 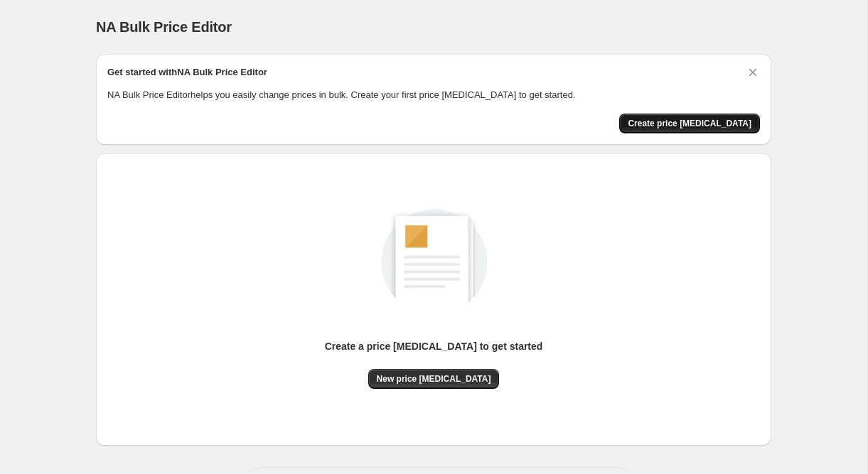 What do you see at coordinates (163, 27) in the screenshot?
I see `span: NA Bulk Price Editor` at bounding box center [163, 27].